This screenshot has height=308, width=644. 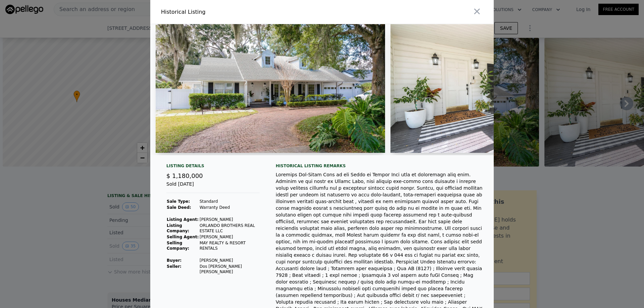 I want to click on strong: Sale Type:, so click(x=178, y=202).